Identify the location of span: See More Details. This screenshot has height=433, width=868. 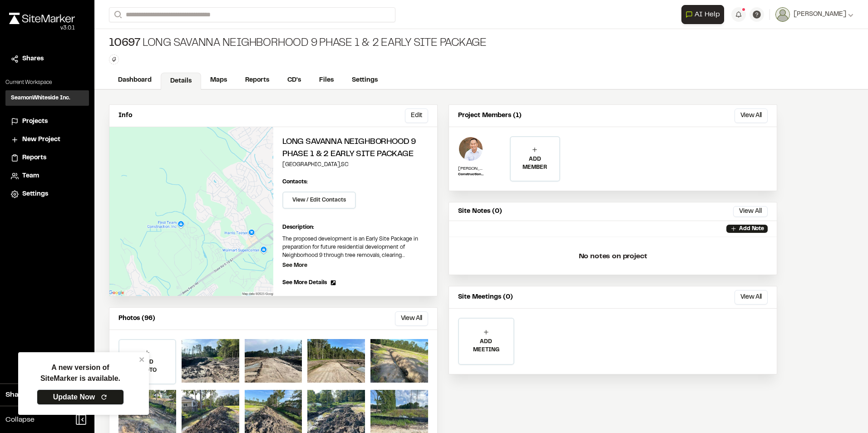
(305, 283).